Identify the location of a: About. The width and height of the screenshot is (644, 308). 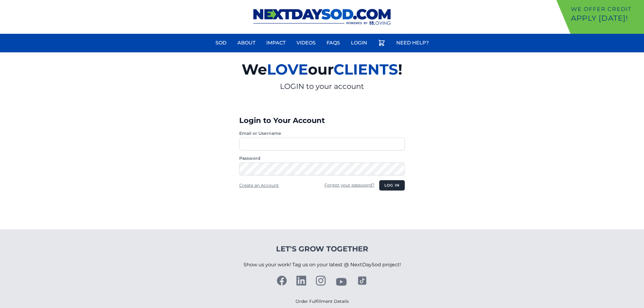
(246, 43).